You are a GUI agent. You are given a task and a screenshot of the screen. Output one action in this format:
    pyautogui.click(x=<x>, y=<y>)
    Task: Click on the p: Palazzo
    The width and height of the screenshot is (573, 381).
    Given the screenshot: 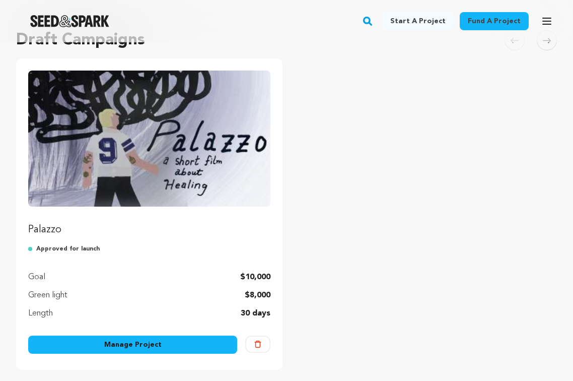 What is the action you would take?
    pyautogui.click(x=149, y=230)
    